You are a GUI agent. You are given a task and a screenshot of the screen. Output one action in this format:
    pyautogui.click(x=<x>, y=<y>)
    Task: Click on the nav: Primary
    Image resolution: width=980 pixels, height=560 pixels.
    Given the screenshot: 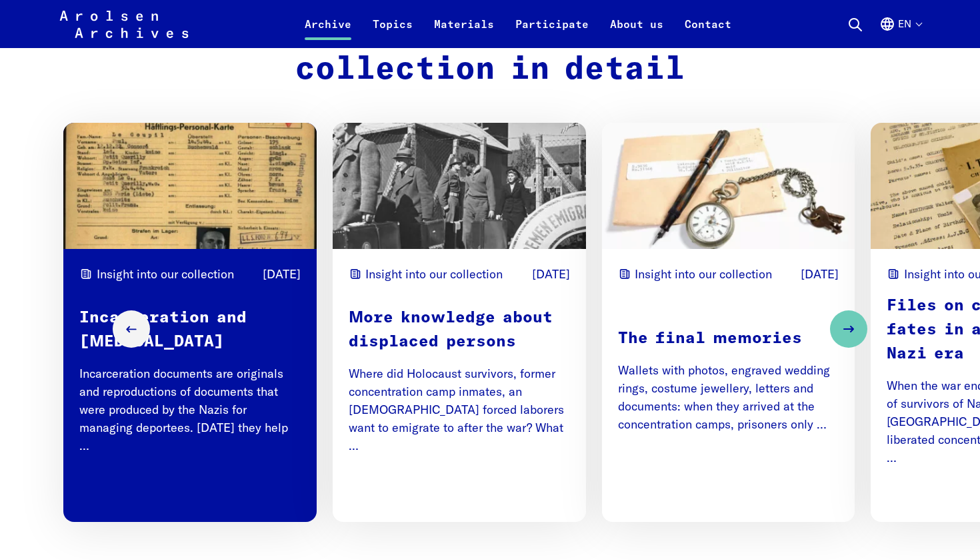 What is the action you would take?
    pyautogui.click(x=518, y=24)
    